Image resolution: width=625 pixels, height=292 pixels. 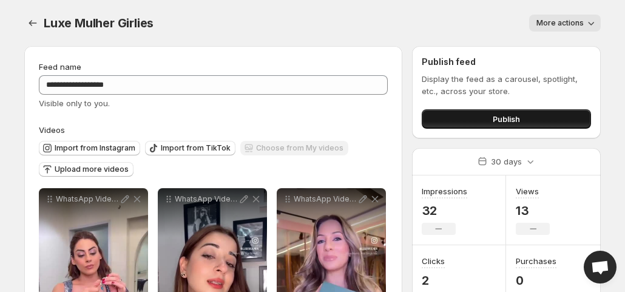 I want to click on span: Visible only to you., so click(x=74, y=103).